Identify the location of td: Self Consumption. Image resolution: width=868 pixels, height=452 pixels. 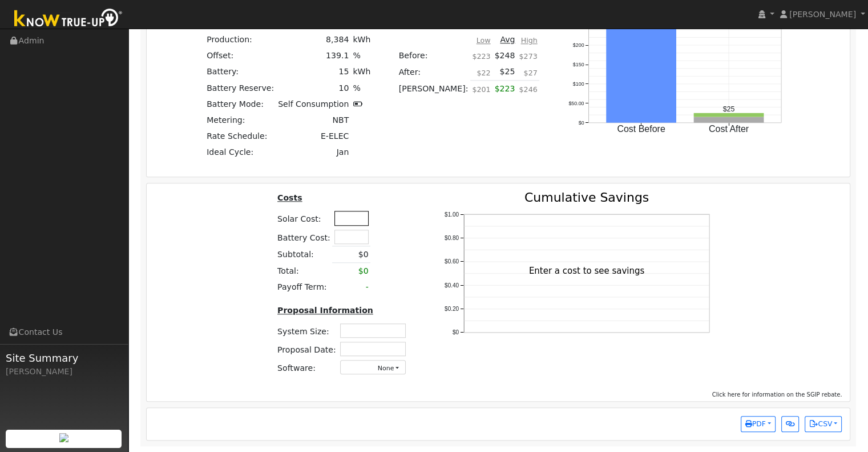
(314, 104).